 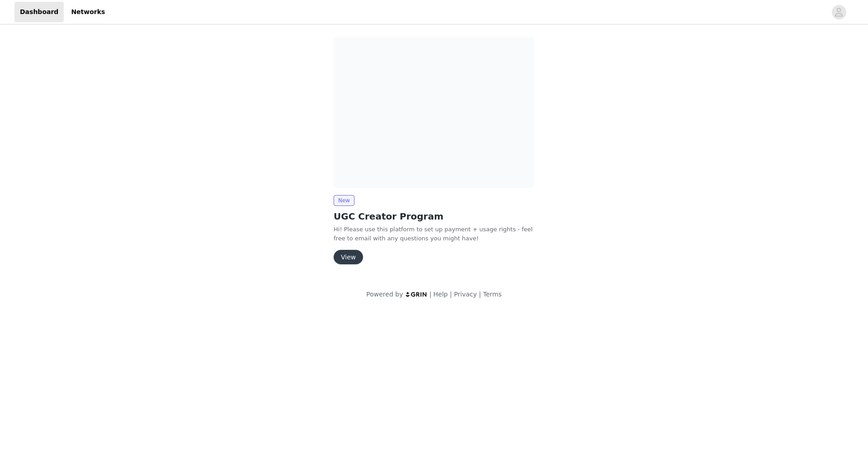 What do you see at coordinates (88, 12) in the screenshot?
I see `a: Networks` at bounding box center [88, 12].